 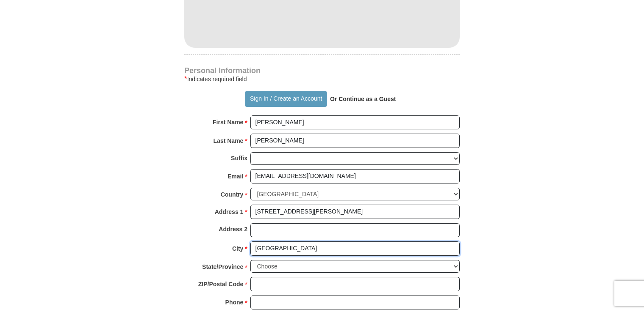 I want to click on h4: Personal Information, so click(x=322, y=71).